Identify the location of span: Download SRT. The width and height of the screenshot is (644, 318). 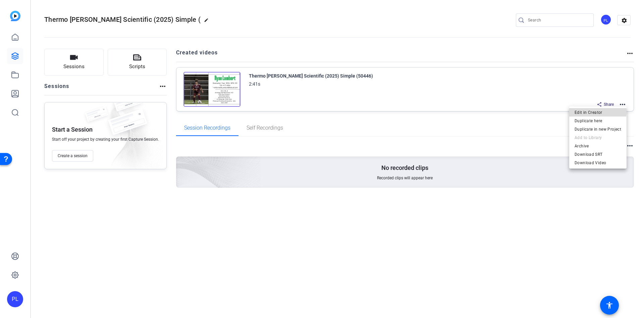
(598, 154).